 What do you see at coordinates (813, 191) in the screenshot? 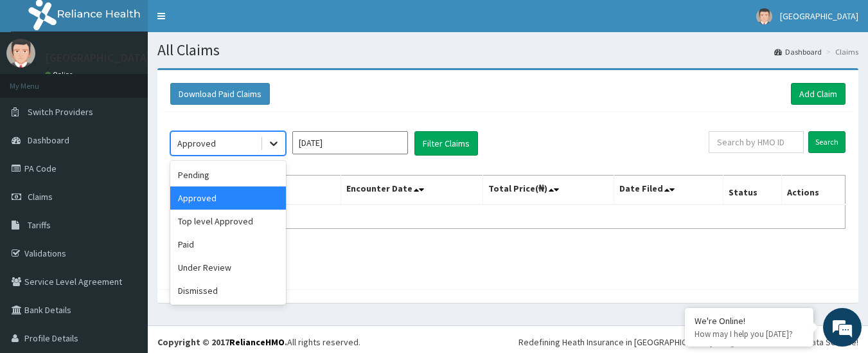
I see `th: Actions` at bounding box center [813, 191].